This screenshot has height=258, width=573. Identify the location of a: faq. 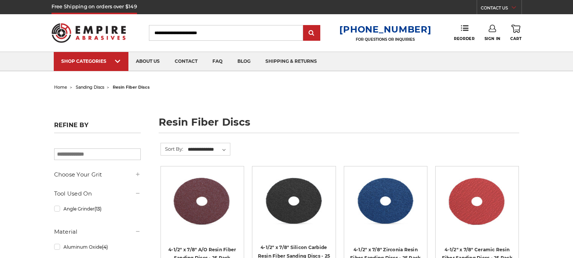
(217, 61).